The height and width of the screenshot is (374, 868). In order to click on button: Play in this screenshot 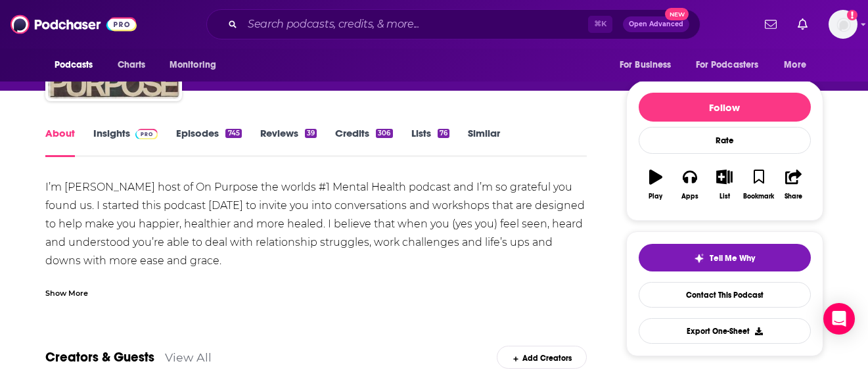, I will do `click(656, 184)`.